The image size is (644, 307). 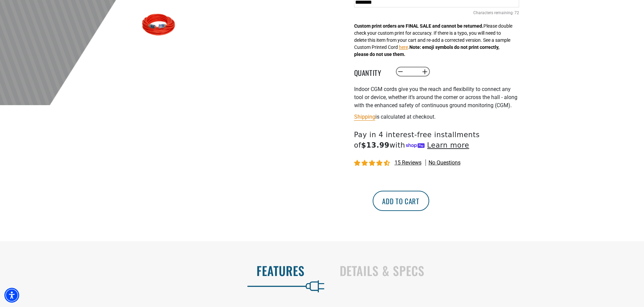 I want to click on span: 4.40 stars, so click(x=373, y=163).